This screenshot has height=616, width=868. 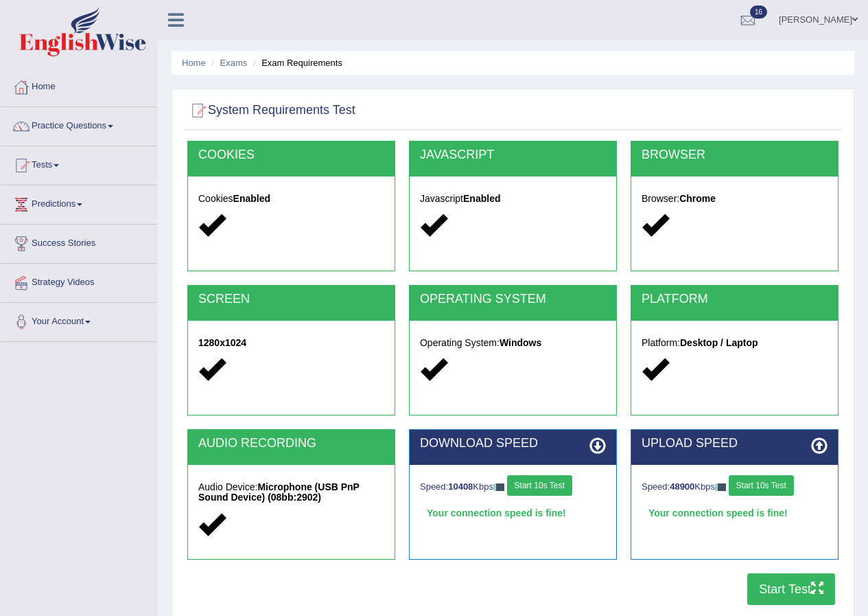 What do you see at coordinates (734, 199) in the screenshot?
I see `h5: Browser:` at bounding box center [734, 199].